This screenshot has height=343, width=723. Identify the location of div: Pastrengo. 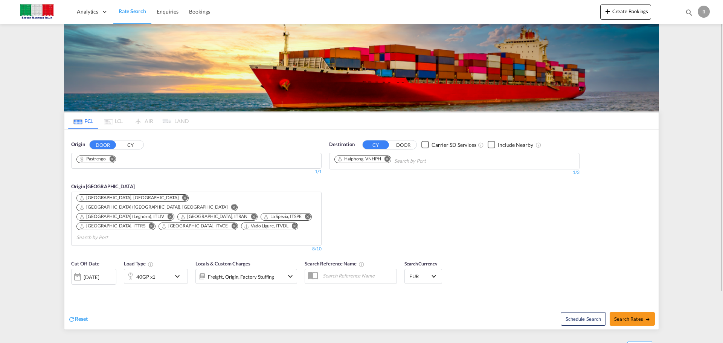
(92, 159).